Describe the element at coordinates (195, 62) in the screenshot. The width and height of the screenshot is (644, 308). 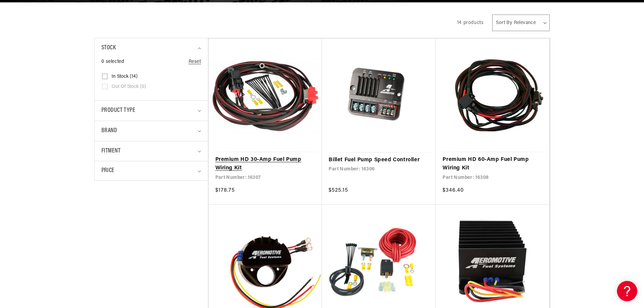
I see `a: Reset` at that location.